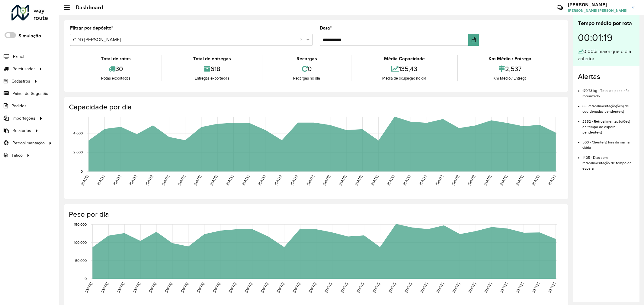 Image resolution: width=644 pixels, height=305 pixels. I want to click on h4: Peso por dia, so click(316, 214).